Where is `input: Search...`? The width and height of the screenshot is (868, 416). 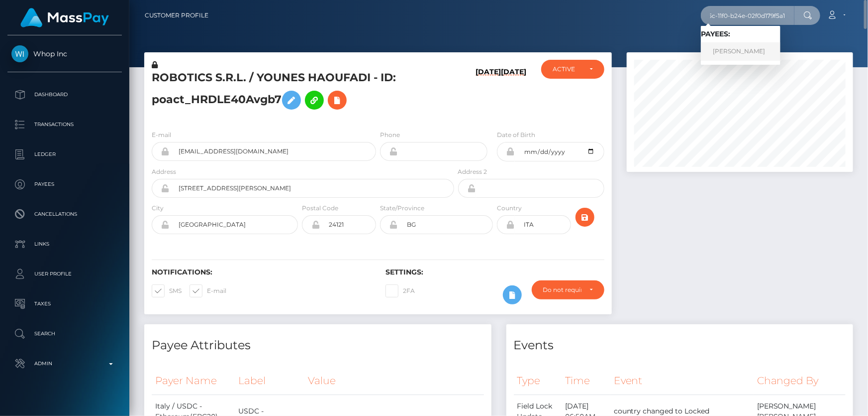 input: Search... is located at coordinates (748, 15).